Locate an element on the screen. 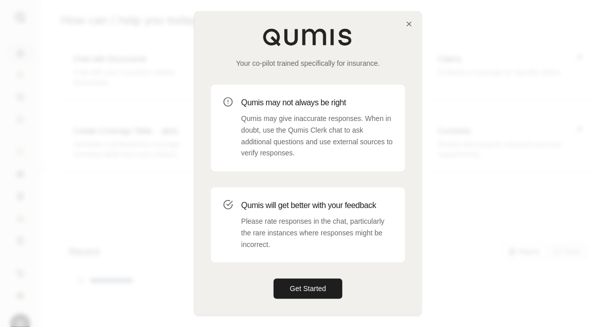 The image size is (616, 327). h3: Qumis will get better with your feedback is located at coordinates (317, 205).